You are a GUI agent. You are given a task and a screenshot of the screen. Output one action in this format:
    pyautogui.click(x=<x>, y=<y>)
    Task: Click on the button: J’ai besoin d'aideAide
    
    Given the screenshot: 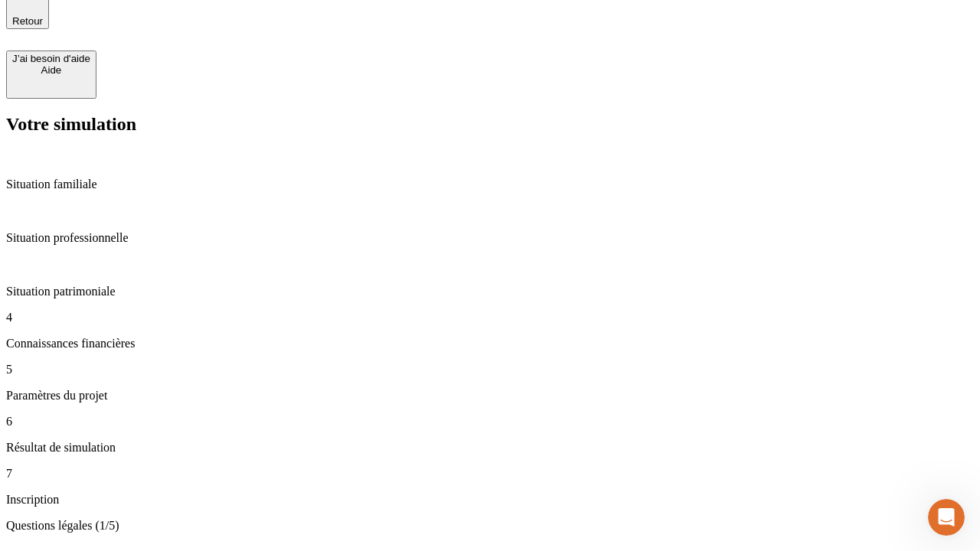 What is the action you would take?
    pyautogui.click(x=52, y=75)
    